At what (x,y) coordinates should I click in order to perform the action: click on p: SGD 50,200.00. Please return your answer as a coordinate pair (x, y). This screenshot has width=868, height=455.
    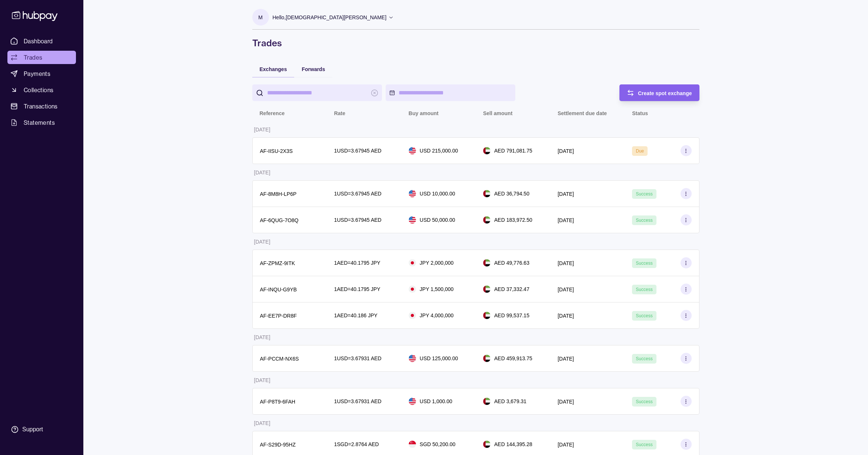
    Looking at the image, I should click on (437, 444).